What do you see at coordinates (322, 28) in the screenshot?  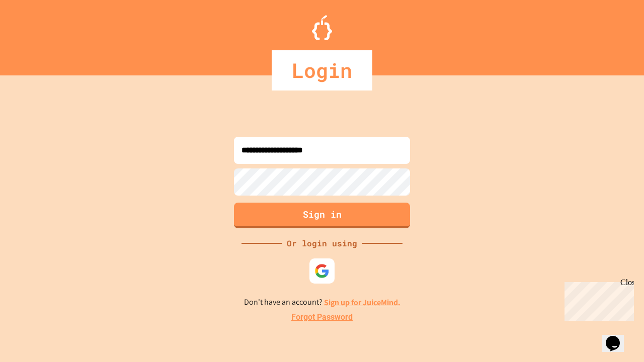 I see `img: Logo.svg` at bounding box center [322, 28].